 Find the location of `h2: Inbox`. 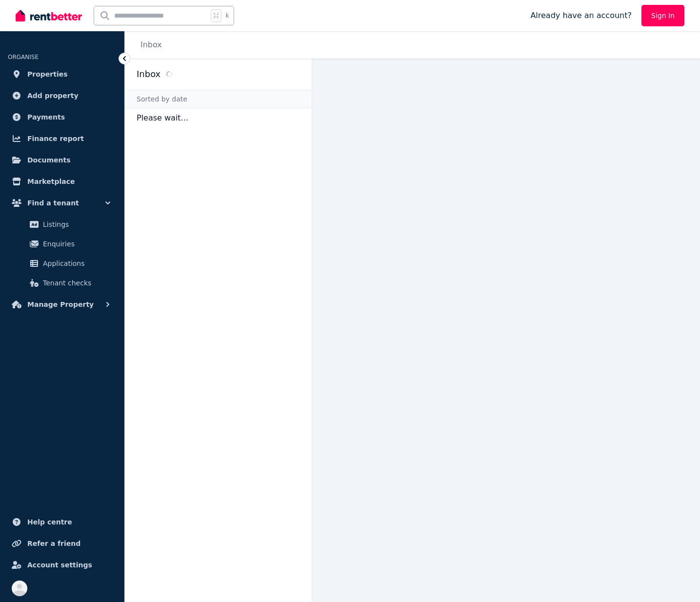

h2: Inbox is located at coordinates (148, 74).